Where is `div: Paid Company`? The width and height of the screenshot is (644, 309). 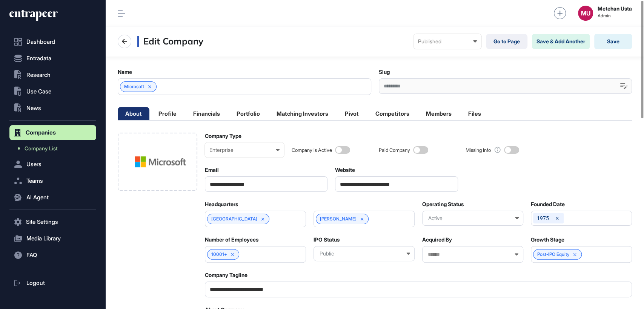 div: Paid Company is located at coordinates (394, 150).